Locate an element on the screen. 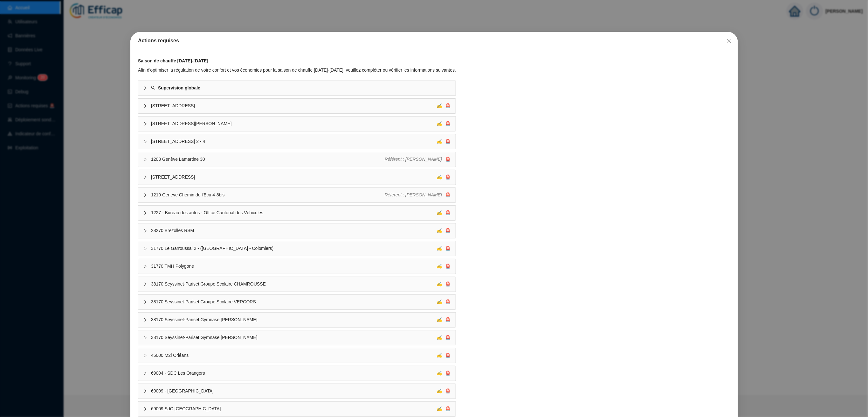 This screenshot has width=868, height=417. span: 31770 TMH Polygone is located at coordinates (294, 266).